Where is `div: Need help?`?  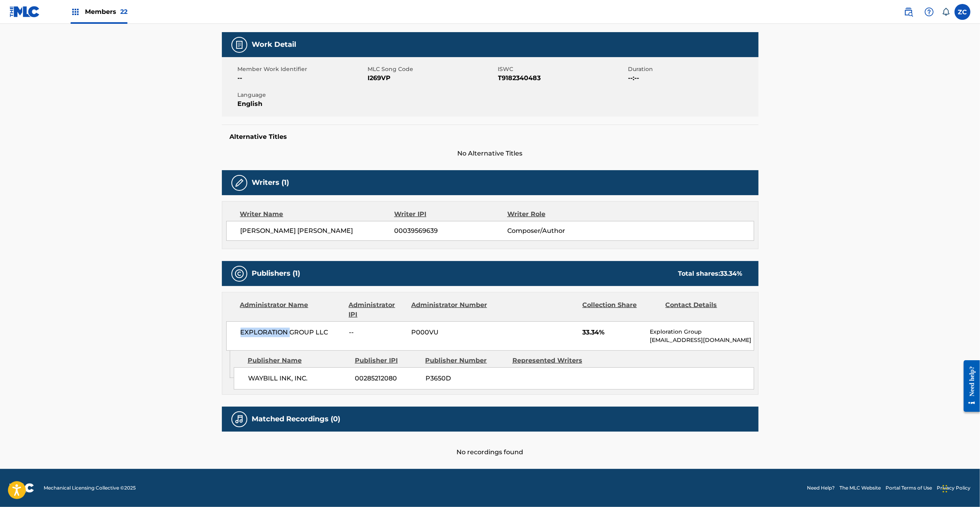 div: Need help? is located at coordinates (14, 27).